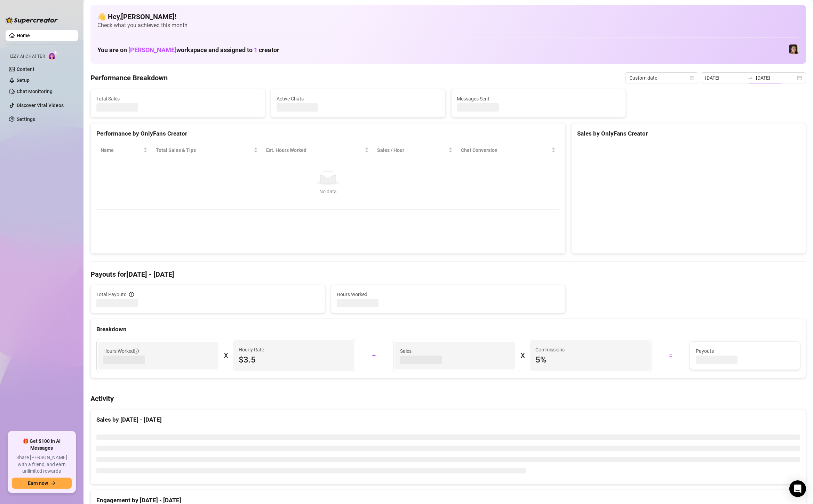 This screenshot has width=813, height=504. What do you see at coordinates (40, 106) in the screenshot?
I see `a: Discover Viral Videos` at bounding box center [40, 106].